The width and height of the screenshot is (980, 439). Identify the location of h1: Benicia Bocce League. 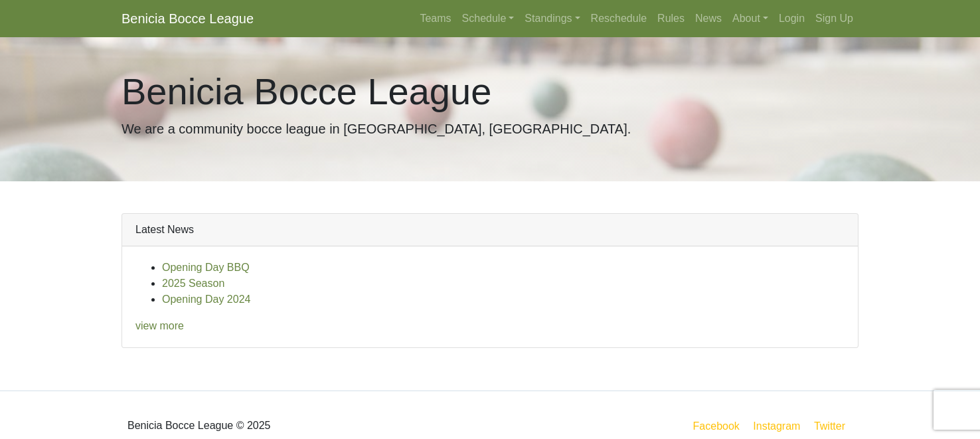
(490, 91).